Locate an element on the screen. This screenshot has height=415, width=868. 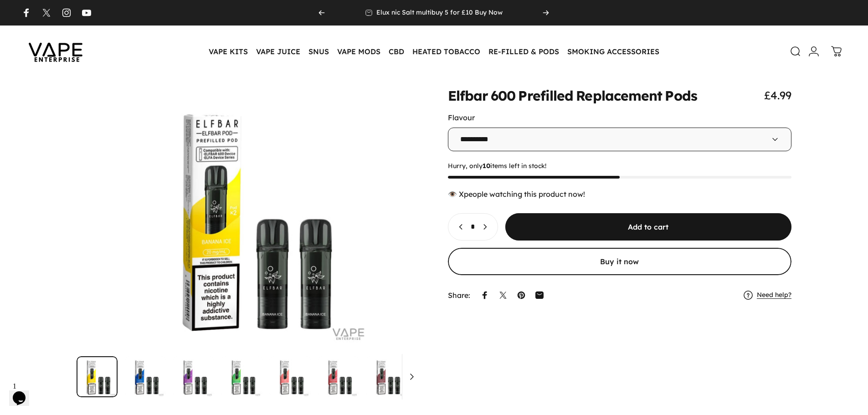
animate-element: Prefilled is located at coordinates (545, 96).